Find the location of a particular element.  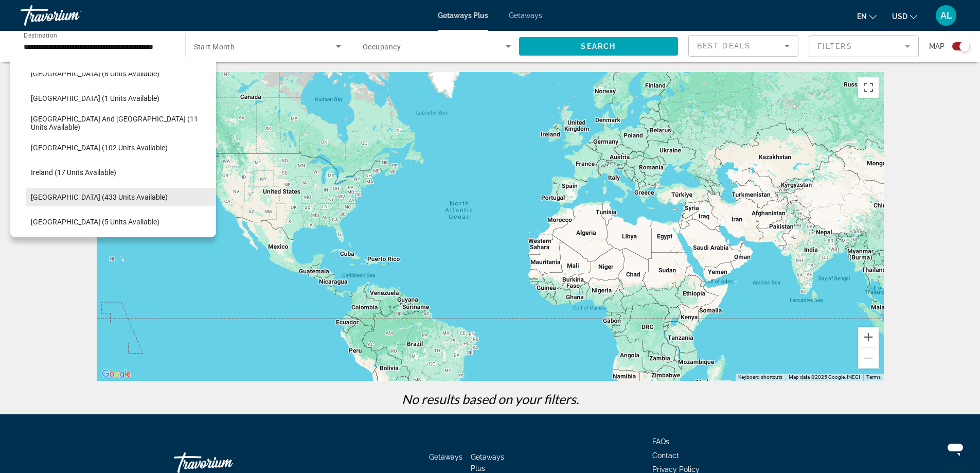

a: Contact is located at coordinates (666, 456).